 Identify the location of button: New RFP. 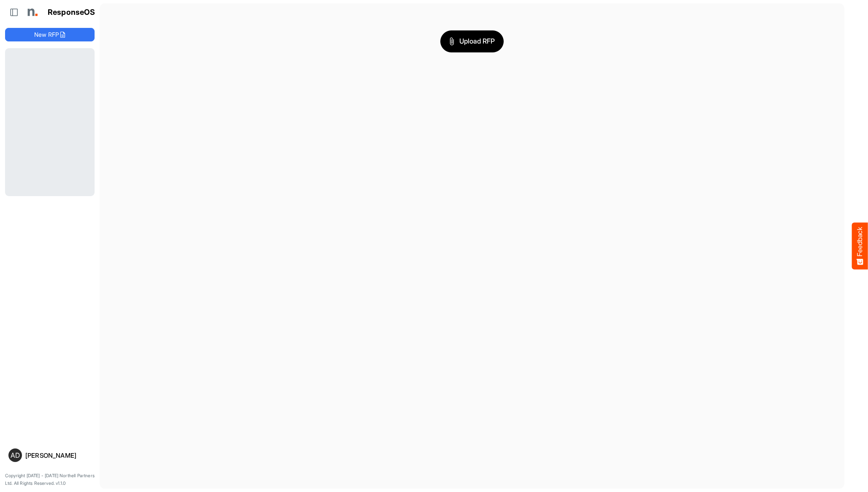
(50, 34).